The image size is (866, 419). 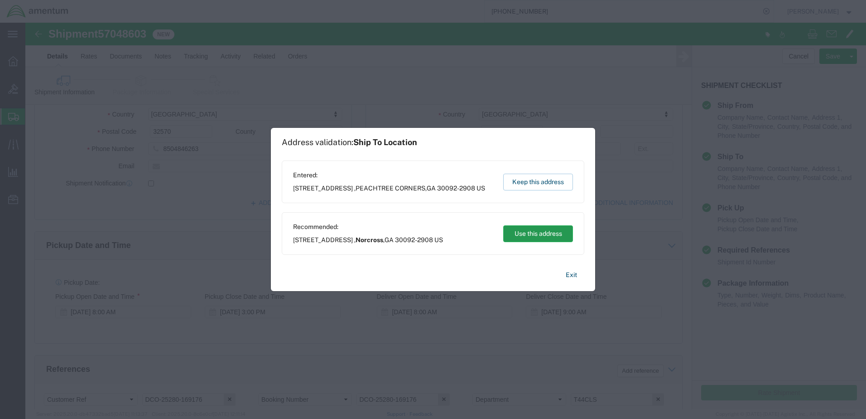 I want to click on button: Keep this address, so click(x=538, y=182).